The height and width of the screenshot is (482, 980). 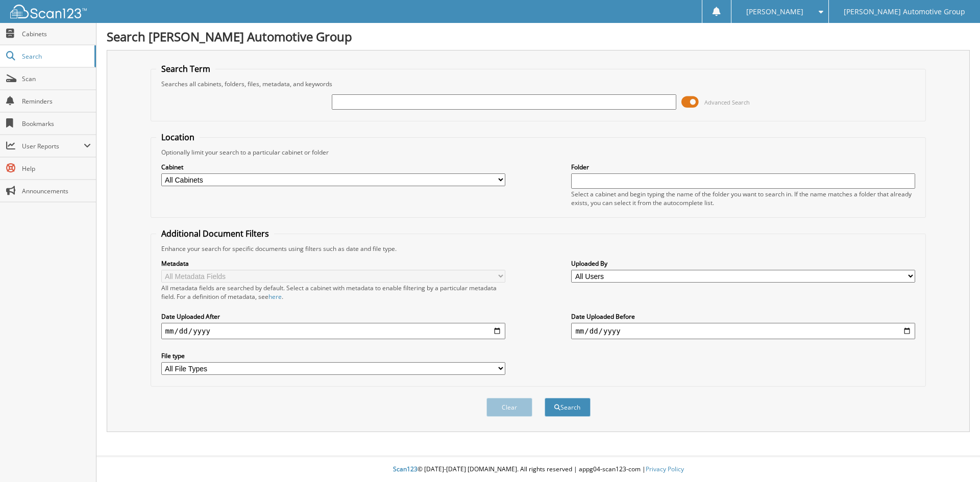 What do you see at coordinates (405, 468) in the screenshot?
I see `span: Scan123` at bounding box center [405, 468].